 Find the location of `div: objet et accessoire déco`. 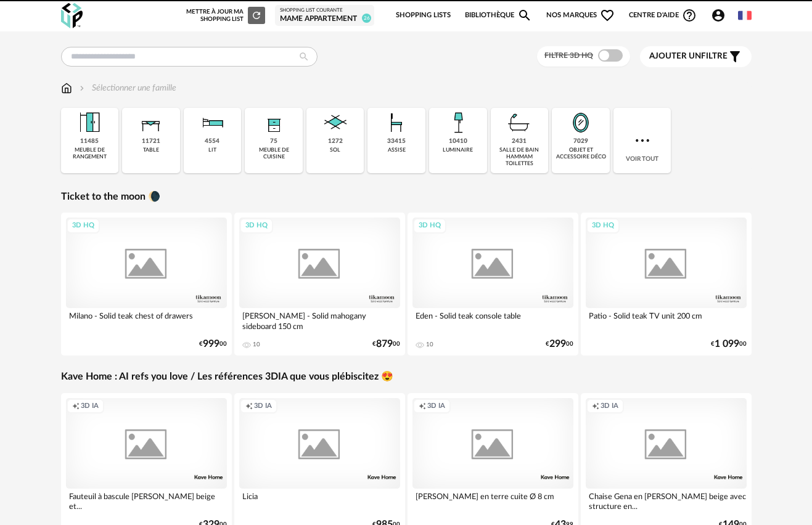

div: objet et accessoire déco is located at coordinates (580, 154).